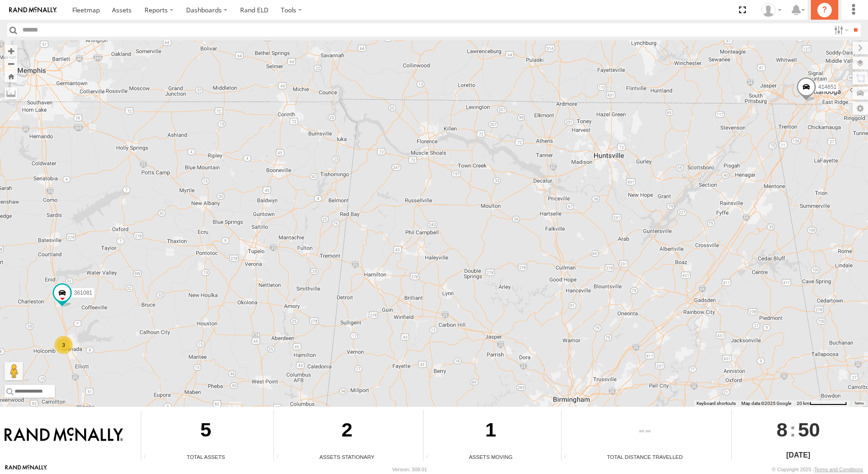 The image size is (868, 474). Describe the element at coordinates (347, 431) in the screenshot. I see `div: 2` at that location.